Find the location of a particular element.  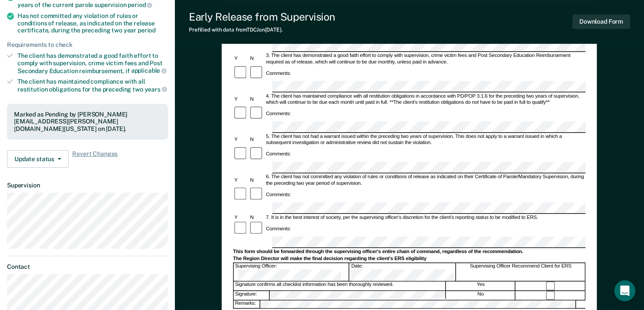

div: The client has demonstrated a good faith effort to comply with supervision, crime victim fees and... is located at coordinates (92, 63).